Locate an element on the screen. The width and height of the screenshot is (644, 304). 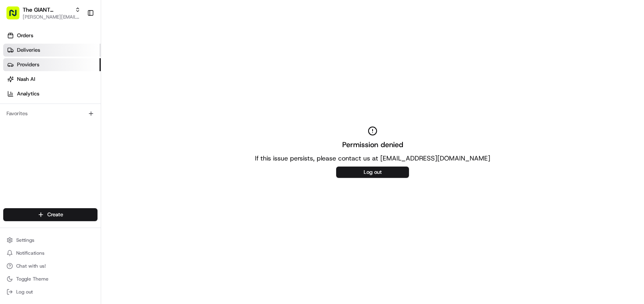
button: Chat with us! is located at coordinates (50, 266).